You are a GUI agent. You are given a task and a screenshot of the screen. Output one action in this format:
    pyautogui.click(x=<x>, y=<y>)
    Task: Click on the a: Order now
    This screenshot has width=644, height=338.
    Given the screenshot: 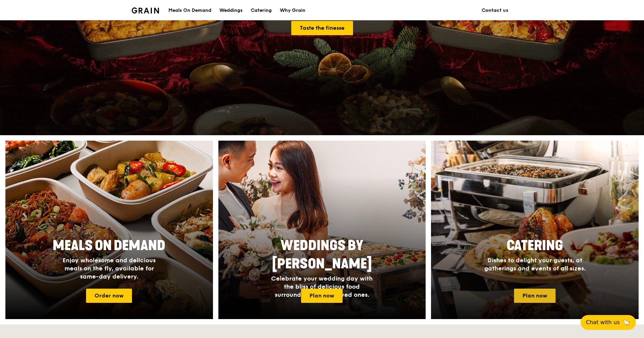 What is the action you would take?
    pyautogui.click(x=109, y=296)
    